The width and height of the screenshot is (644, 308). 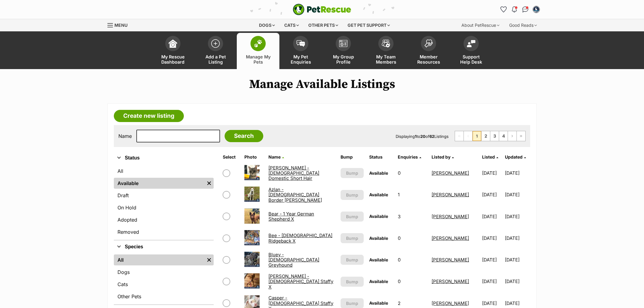 I want to click on img: pet-enquiries-icon-7e3ad2cf08bfb03b45e93fb7055b45f3efa6380592205ae92323e6603595dc1f.svg, so click(x=301, y=44).